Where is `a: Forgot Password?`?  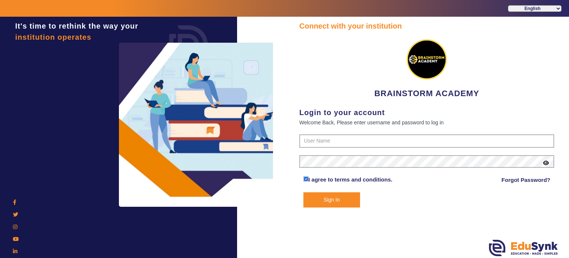 a: Forgot Password? is located at coordinates (526, 180).